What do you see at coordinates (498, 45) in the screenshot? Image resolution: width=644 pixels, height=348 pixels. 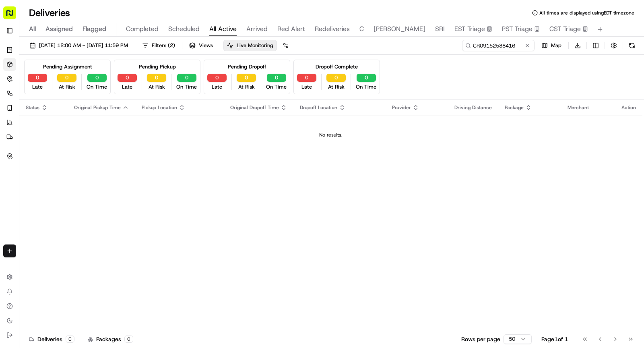 I see `input: Type to search` at bounding box center [498, 45].